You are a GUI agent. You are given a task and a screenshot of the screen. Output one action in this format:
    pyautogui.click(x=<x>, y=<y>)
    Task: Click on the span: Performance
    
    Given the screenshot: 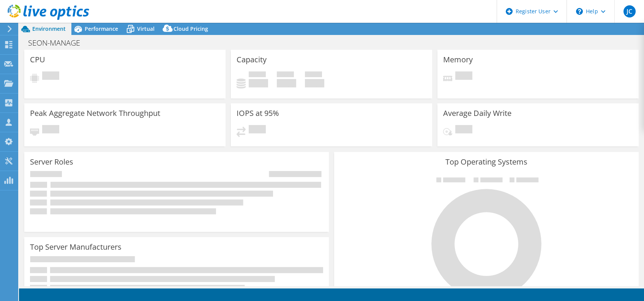 What is the action you would take?
    pyautogui.click(x=101, y=28)
    